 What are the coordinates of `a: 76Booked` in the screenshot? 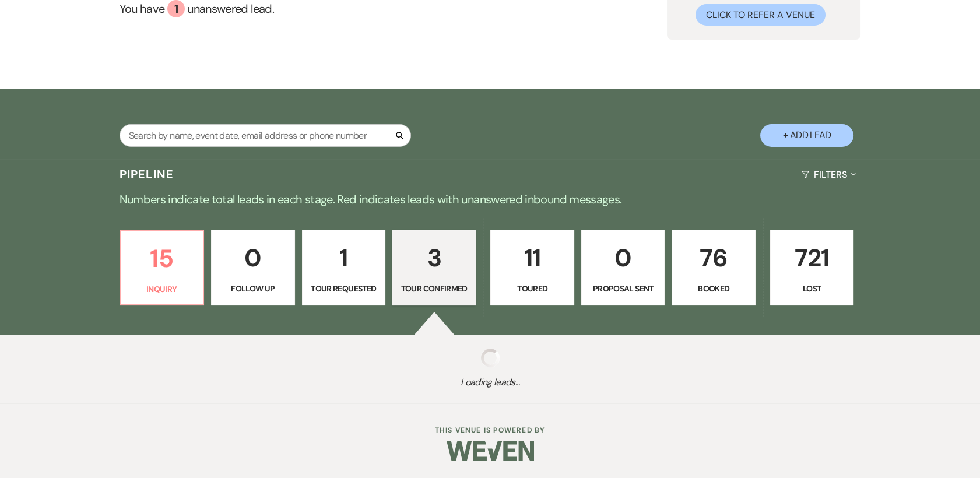 It's located at (713, 267).